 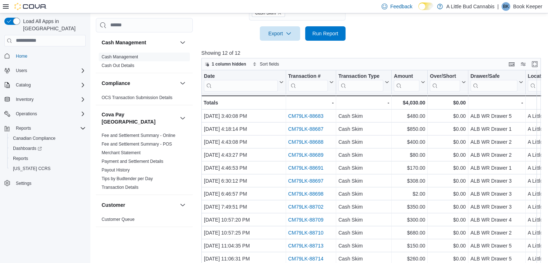 I want to click on span: Catalog, so click(x=49, y=85).